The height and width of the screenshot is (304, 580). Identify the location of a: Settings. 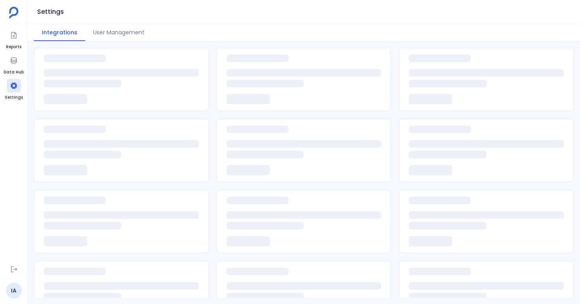
(14, 90).